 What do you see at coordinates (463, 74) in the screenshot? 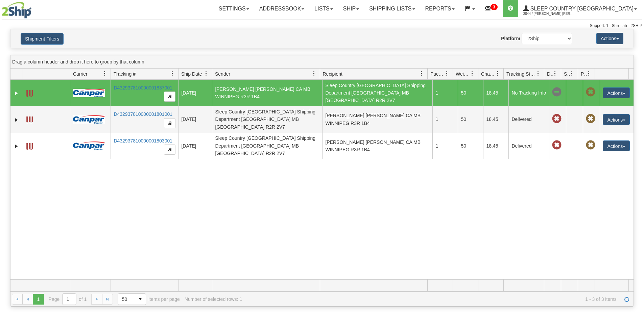
I see `span: Weight` at bounding box center [463, 74].